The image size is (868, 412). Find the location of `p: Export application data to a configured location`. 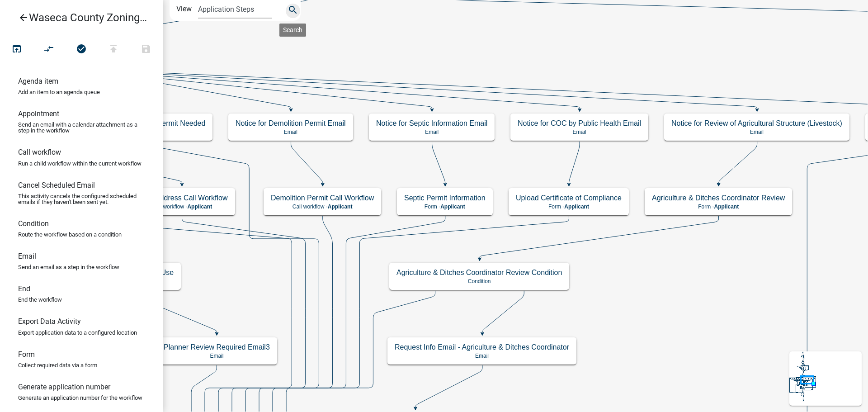

p: Export application data to a configured location is located at coordinates (77, 333).